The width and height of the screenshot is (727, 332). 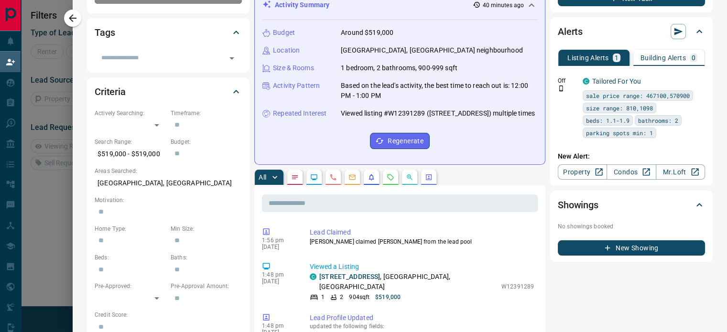 I want to click on p: W12391289, so click(x=517, y=287).